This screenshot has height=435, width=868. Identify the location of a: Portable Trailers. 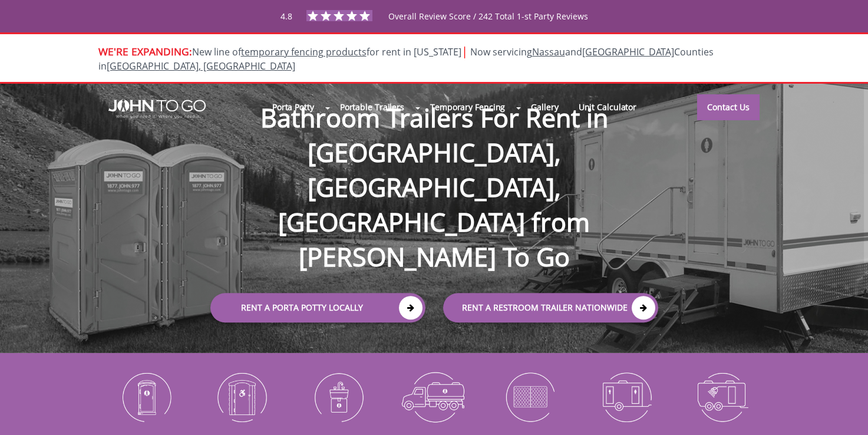
(372, 107).